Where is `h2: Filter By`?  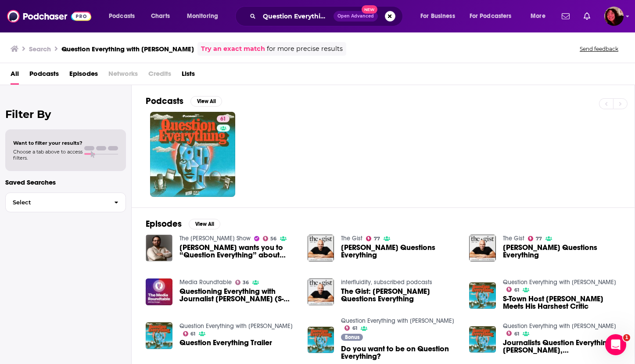
h2: Filter By is located at coordinates (66, 114).